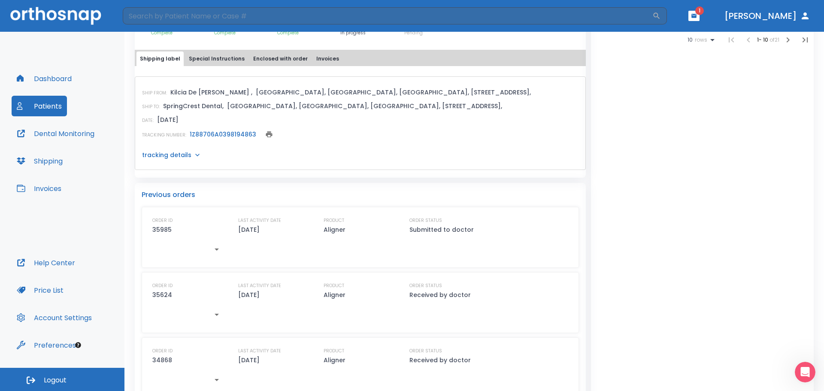  Describe the element at coordinates (269, 134) in the screenshot. I see `button: print` at that location.